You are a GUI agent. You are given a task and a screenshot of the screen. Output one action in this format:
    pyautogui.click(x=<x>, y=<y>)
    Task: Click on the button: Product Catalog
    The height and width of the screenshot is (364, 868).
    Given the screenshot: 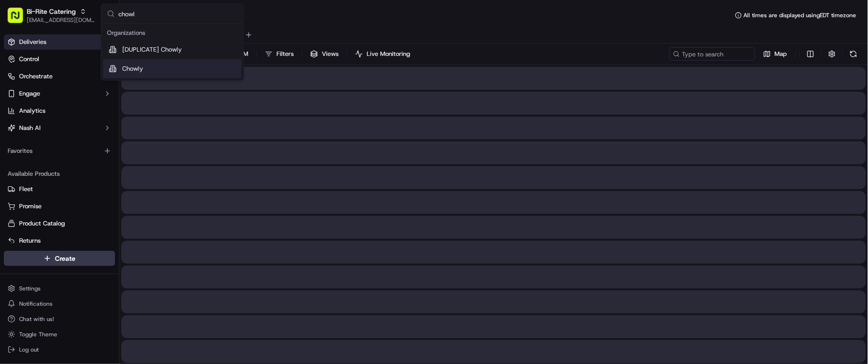 What is the action you would take?
    pyautogui.click(x=59, y=223)
    